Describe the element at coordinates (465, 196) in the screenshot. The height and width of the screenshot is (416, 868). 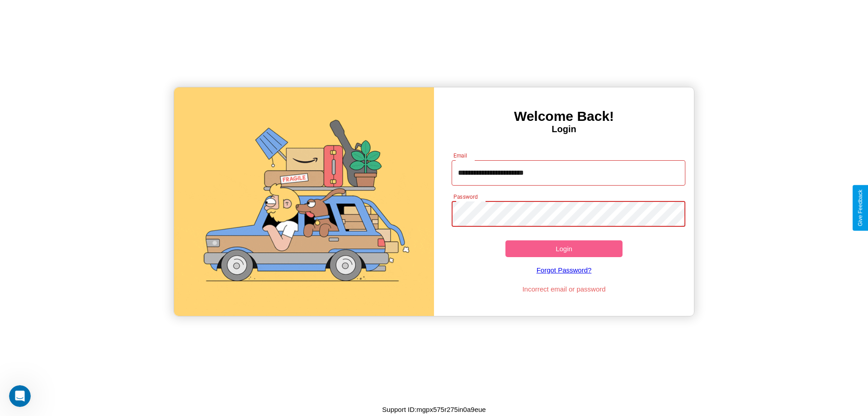
I see `label: Password` at that location.